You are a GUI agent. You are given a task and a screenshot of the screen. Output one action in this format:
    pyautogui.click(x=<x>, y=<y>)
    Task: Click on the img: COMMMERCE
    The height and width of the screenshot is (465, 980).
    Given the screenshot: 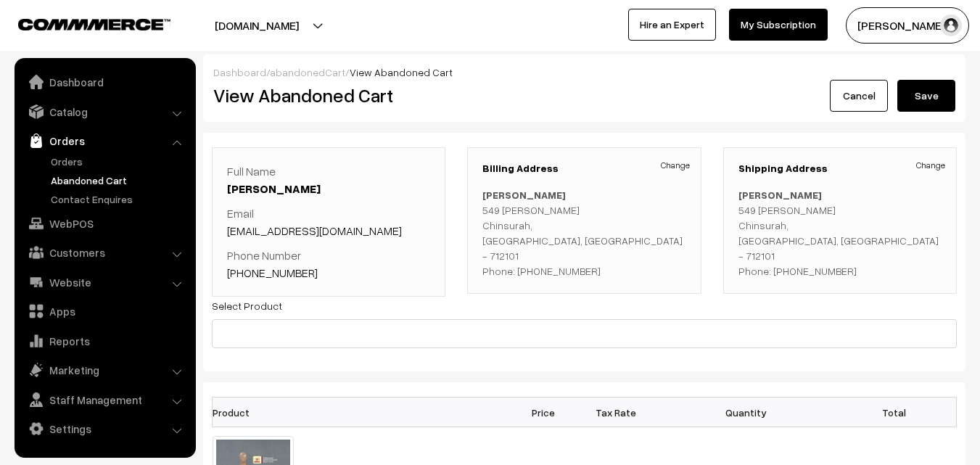 What is the action you would take?
    pyautogui.click(x=94, y=24)
    